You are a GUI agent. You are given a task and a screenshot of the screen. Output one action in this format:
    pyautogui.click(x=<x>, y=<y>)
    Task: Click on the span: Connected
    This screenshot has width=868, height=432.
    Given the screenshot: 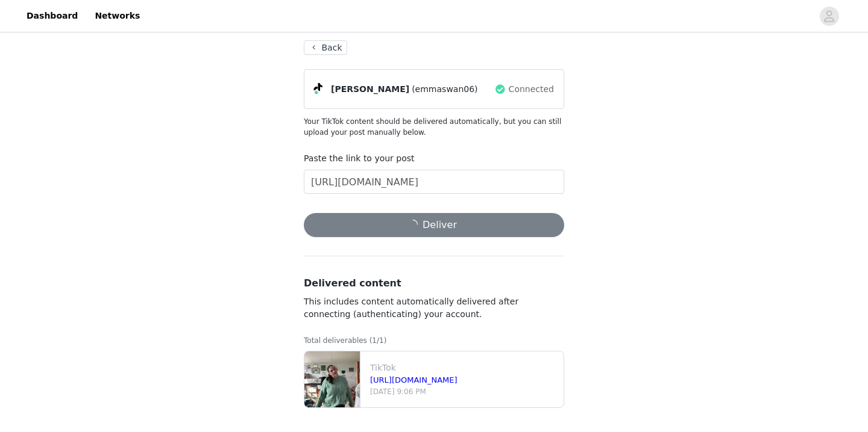 What is the action you would take?
    pyautogui.click(x=531, y=89)
    